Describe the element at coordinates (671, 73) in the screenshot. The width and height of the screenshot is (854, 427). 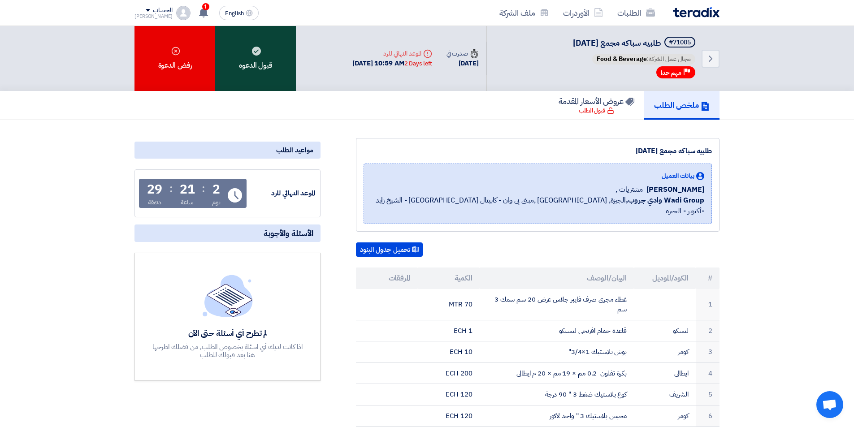
I see `span: مهم جدا` at that location.